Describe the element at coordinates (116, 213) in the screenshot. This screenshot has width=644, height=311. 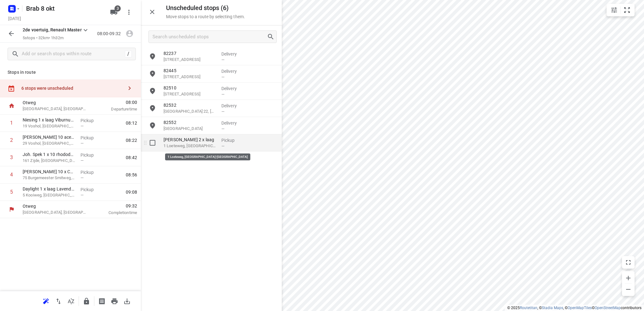
I see `p: Completion time` at that location.